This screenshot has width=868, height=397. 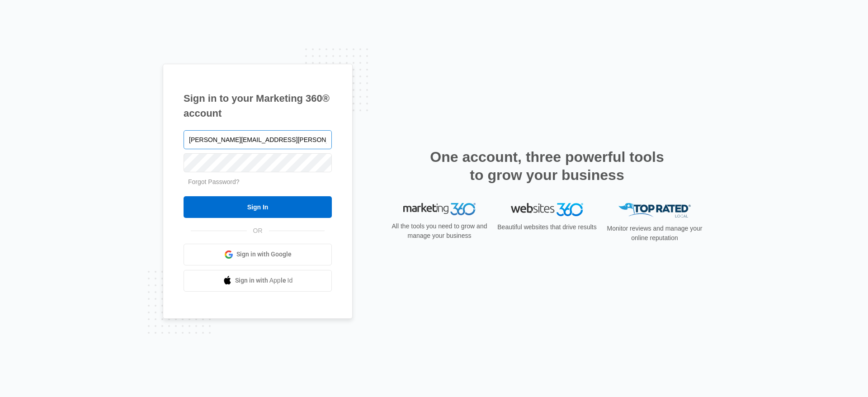 What do you see at coordinates (439, 231) in the screenshot?
I see `p: All the tools you need to grow and manage your business` at bounding box center [439, 231].